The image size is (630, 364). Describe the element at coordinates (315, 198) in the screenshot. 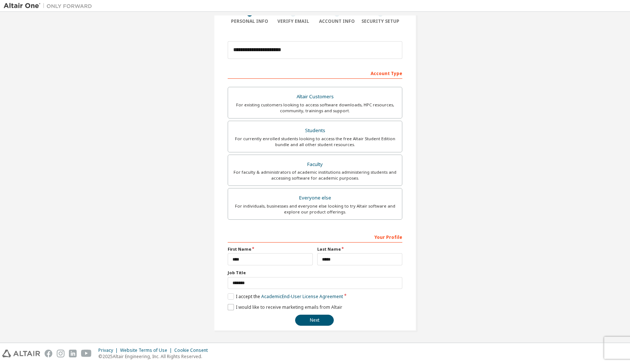

I see `div: Everyone else` at that location.